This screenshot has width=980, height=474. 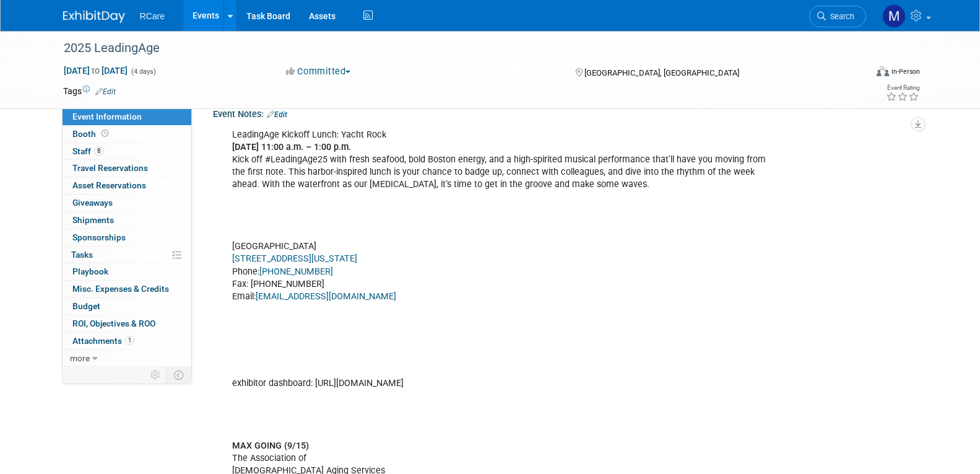 I want to click on td: Personalize Event Tab Strip, so click(x=156, y=375).